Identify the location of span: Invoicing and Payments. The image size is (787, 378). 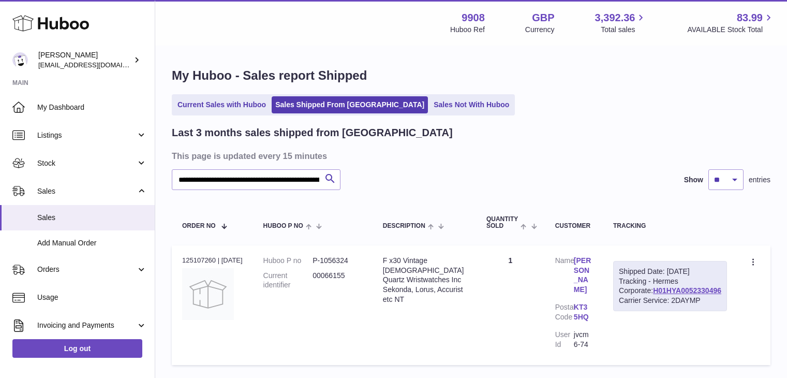
(86, 325).